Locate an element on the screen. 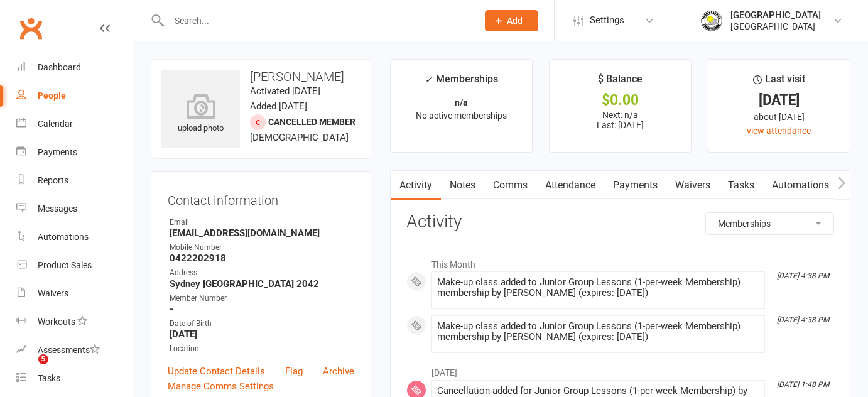 Image resolution: width=868 pixels, height=397 pixels. a: Messages is located at coordinates (74, 209).